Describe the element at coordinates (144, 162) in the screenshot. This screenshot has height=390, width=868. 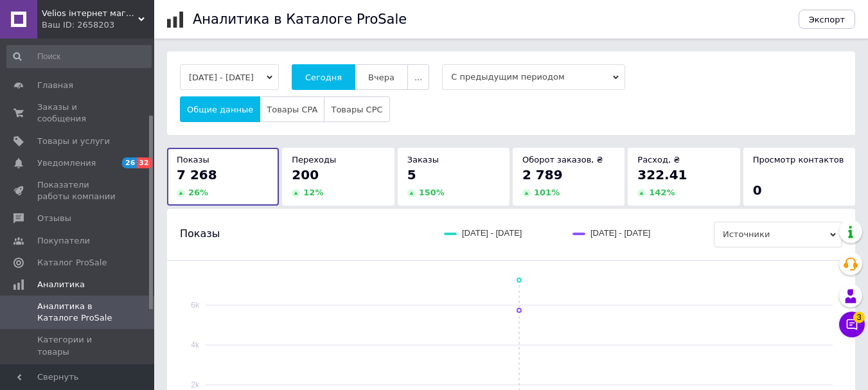
I see `span: 32` at that location.